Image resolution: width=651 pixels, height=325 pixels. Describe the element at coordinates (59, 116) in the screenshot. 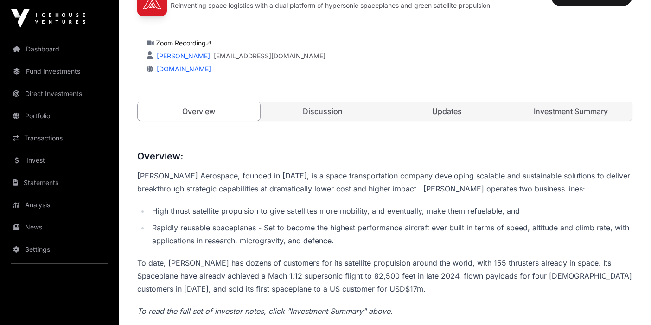

I see `a: Portfolio` at that location.